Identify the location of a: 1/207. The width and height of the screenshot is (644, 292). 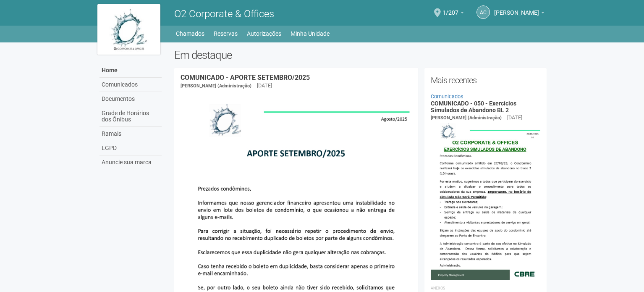
(453, 14).